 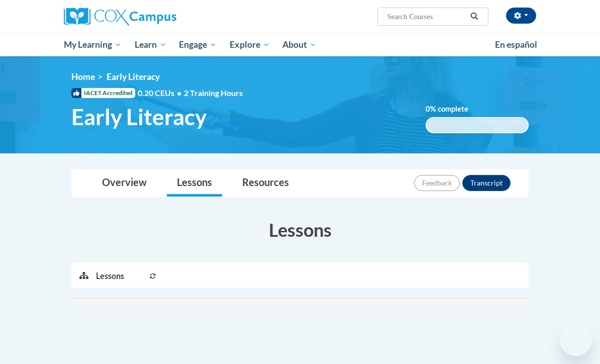 What do you see at coordinates (428, 109) in the screenshot?
I see `span: 0` at bounding box center [428, 109].